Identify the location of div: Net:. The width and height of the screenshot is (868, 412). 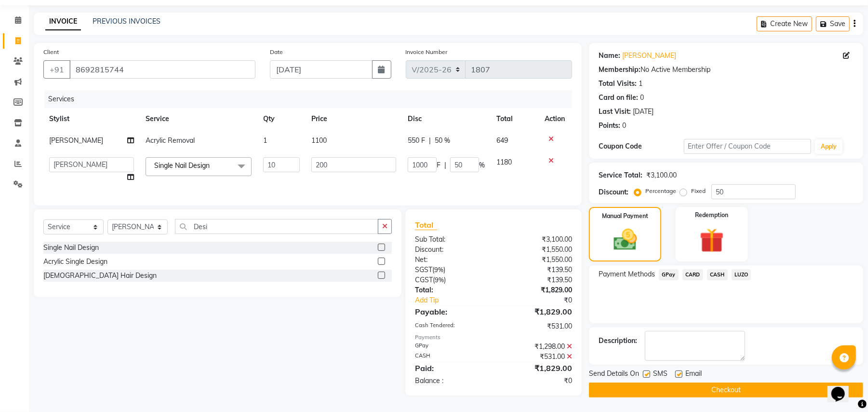
(451, 259).